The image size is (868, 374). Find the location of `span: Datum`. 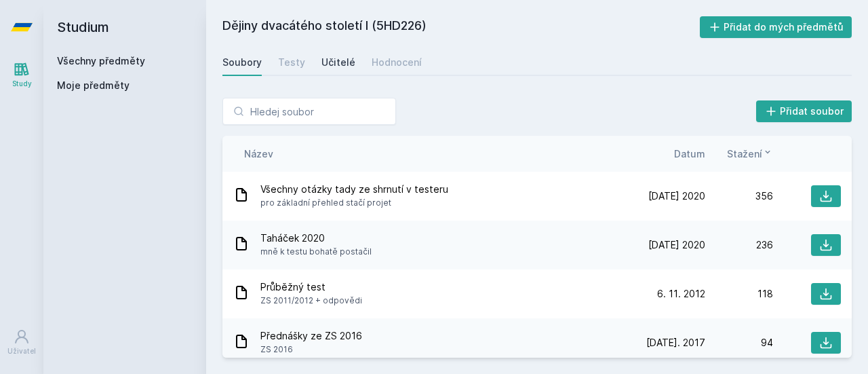

span: Datum is located at coordinates (689, 153).